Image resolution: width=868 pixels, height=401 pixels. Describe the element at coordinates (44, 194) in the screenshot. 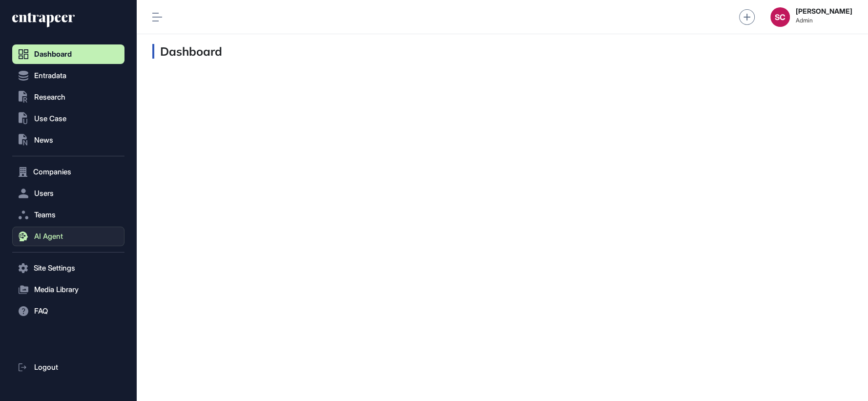

I see `span: Users` at that location.